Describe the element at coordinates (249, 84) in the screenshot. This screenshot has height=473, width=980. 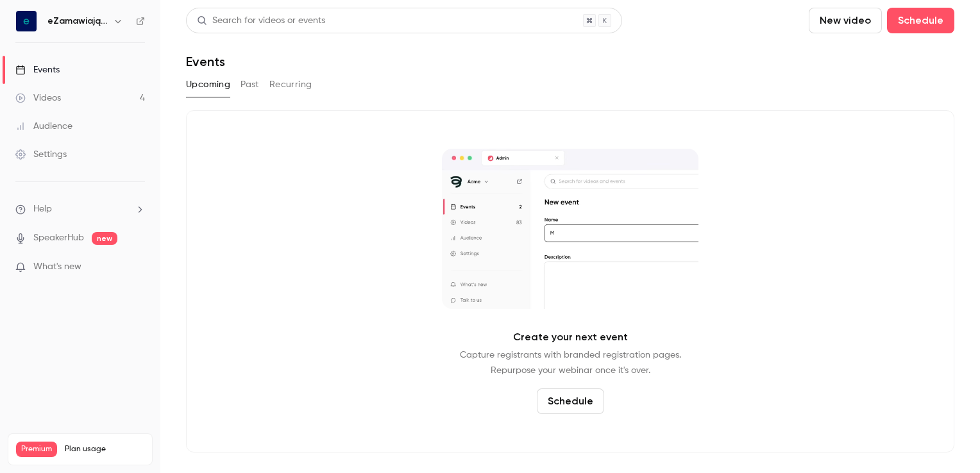
I see `button: Past` at that location.